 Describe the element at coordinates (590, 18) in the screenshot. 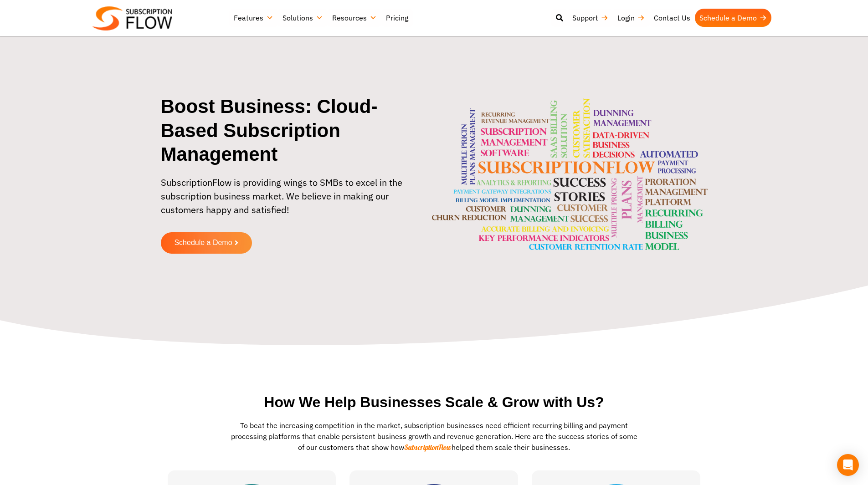

I see `a: Support` at that location.